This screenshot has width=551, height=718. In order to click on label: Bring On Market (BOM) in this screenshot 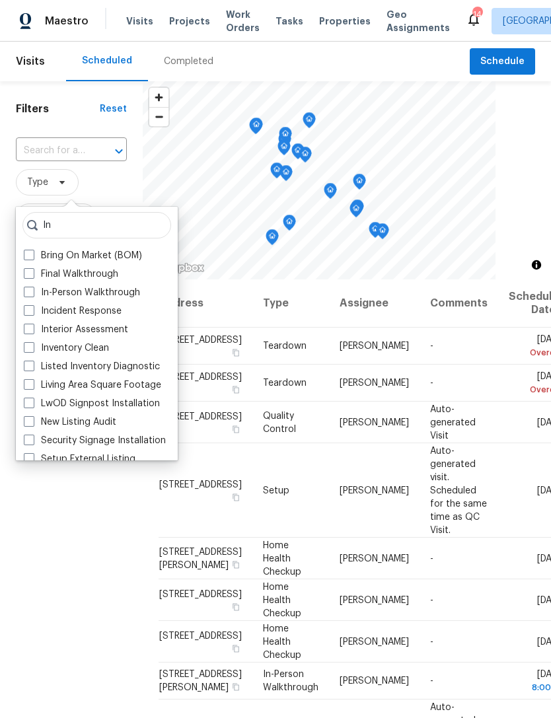, I will do `click(83, 256)`.